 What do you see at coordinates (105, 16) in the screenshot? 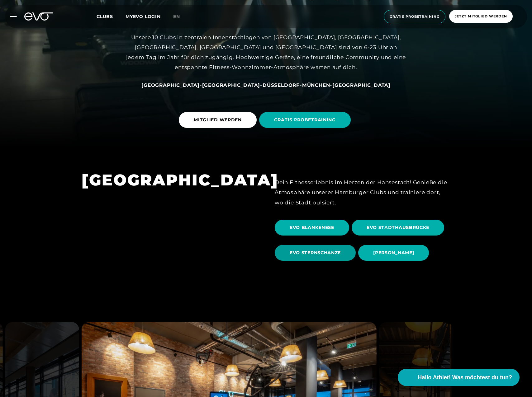
I see `span: Clubs` at bounding box center [105, 16].